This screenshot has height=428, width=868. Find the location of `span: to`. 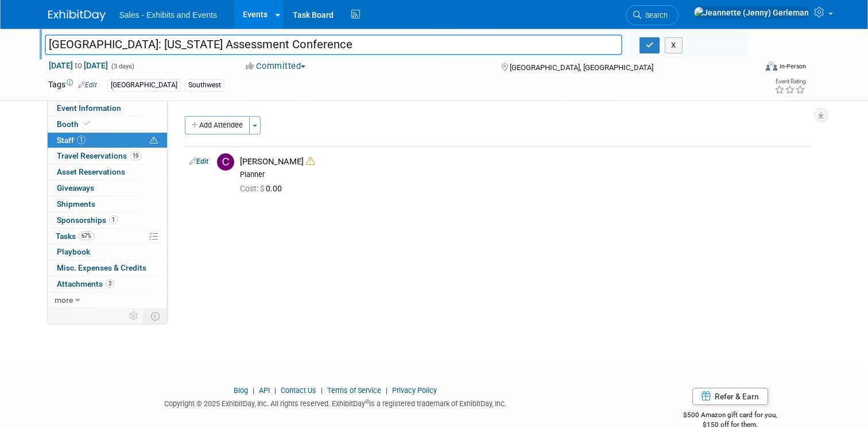

span: to is located at coordinates (78, 65).